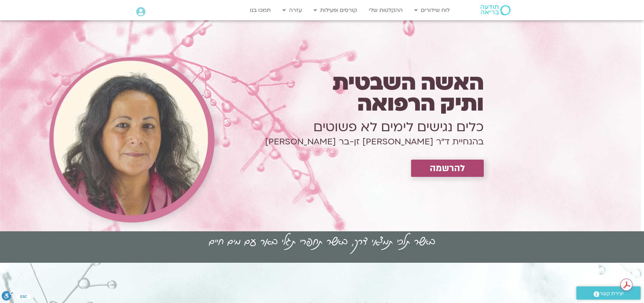 This screenshot has height=303, width=644. What do you see at coordinates (612, 293) in the screenshot?
I see `span: יצירת קשר` at bounding box center [612, 293].